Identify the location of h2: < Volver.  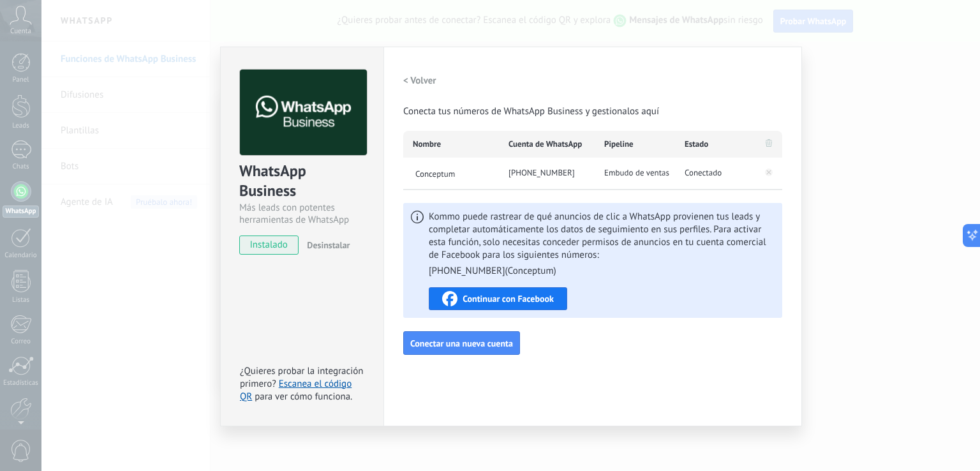
(419, 81).